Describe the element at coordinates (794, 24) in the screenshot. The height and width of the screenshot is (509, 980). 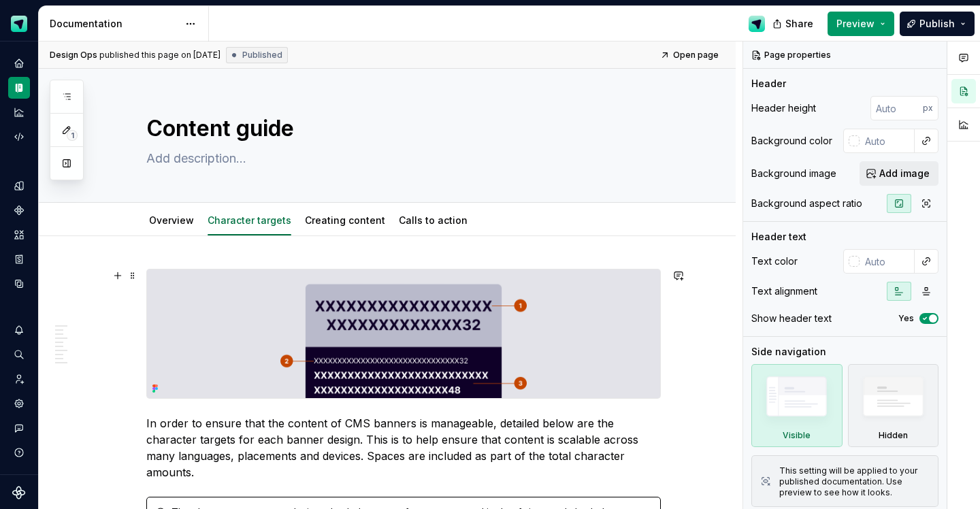
I see `button: Share` at that location.